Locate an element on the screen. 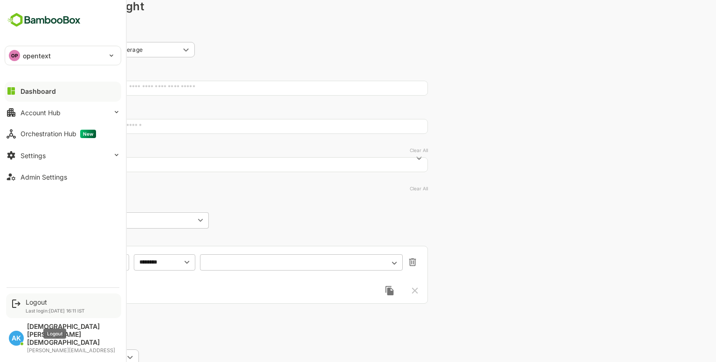 The width and height of the screenshot is (716, 362). div: OPopentext is located at coordinates (63, 55).